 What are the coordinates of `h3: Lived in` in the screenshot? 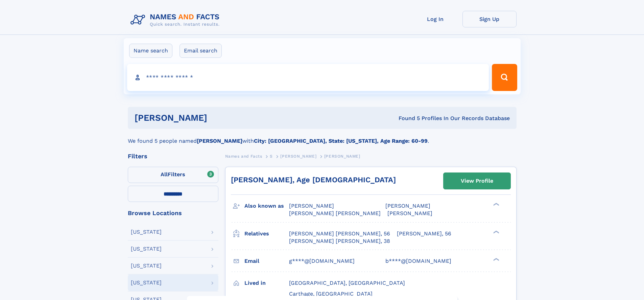 It's located at (267, 283).